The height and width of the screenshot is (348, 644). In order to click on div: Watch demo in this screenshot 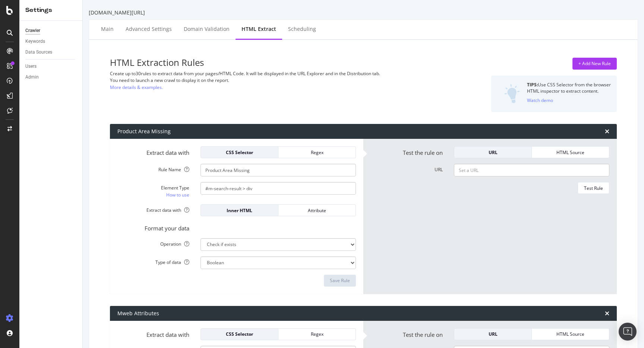, I will do `click(540, 100)`.